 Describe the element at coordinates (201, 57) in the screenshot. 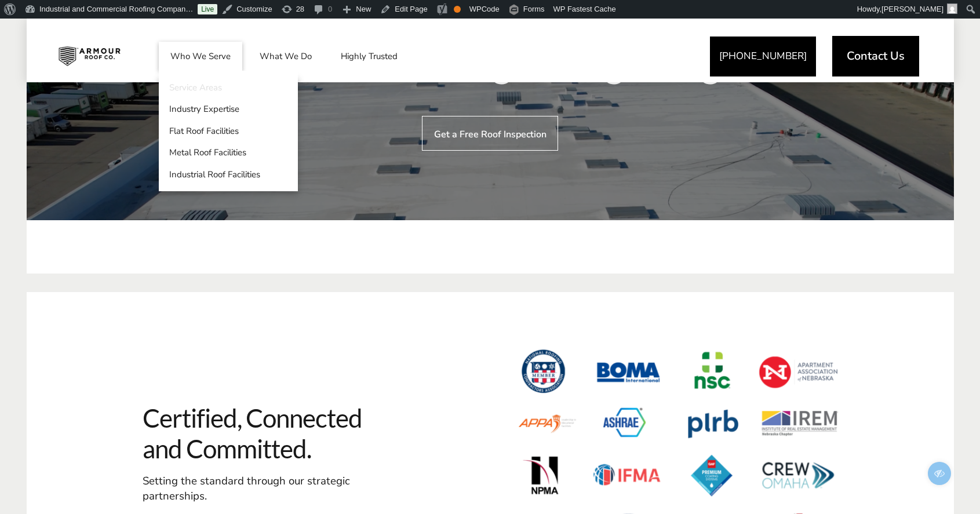

I see `a: Who We Serve` at that location.